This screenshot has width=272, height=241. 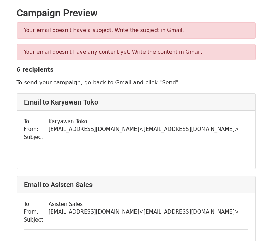 What do you see at coordinates (136, 13) in the screenshot?
I see `h2: Campaign Preview` at bounding box center [136, 13].